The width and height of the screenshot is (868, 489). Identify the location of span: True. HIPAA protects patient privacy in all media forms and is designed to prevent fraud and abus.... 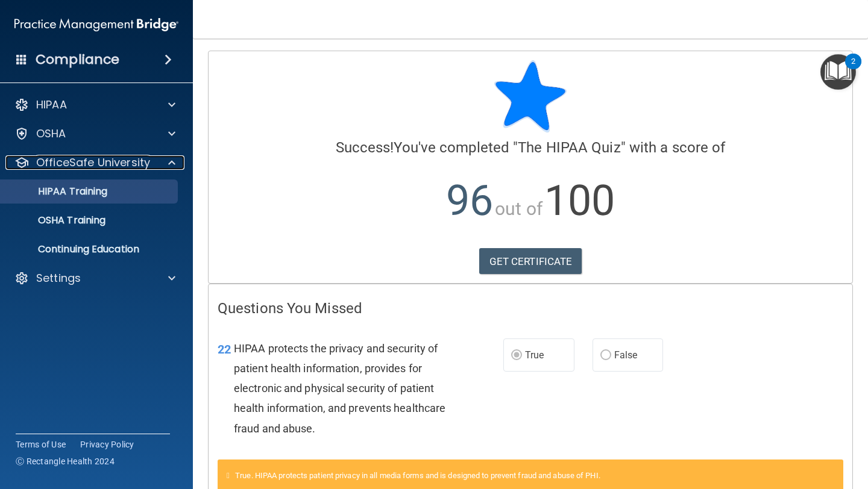
(417, 475).